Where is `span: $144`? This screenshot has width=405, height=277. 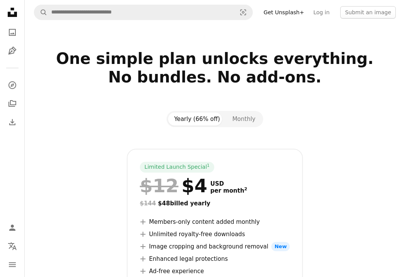 span: $144 is located at coordinates (148, 203).